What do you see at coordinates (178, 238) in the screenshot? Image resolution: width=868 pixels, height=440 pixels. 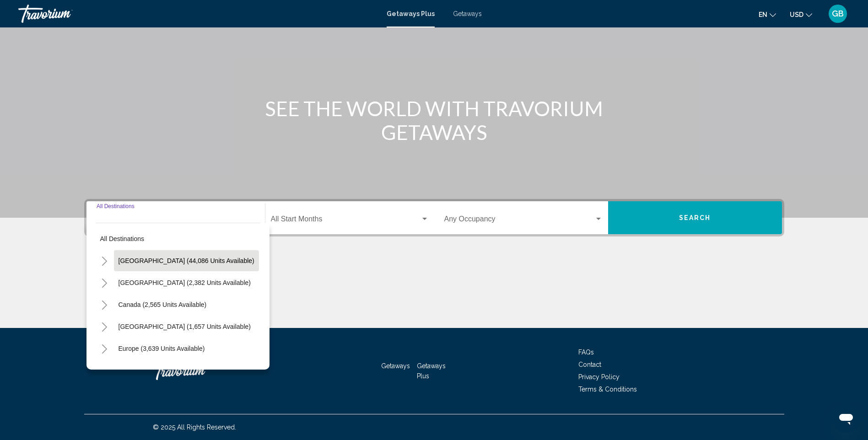 I see `button: All destinations` at bounding box center [178, 238].